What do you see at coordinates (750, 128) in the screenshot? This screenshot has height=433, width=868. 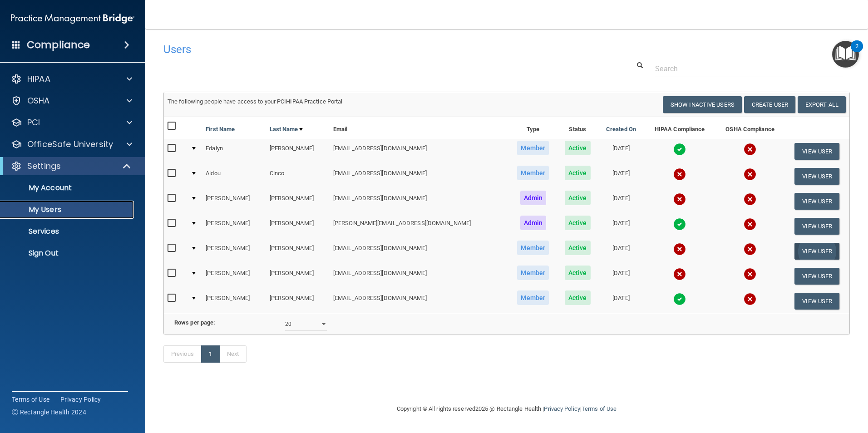 I see `th: OSHA Compliance` at bounding box center [750, 128].